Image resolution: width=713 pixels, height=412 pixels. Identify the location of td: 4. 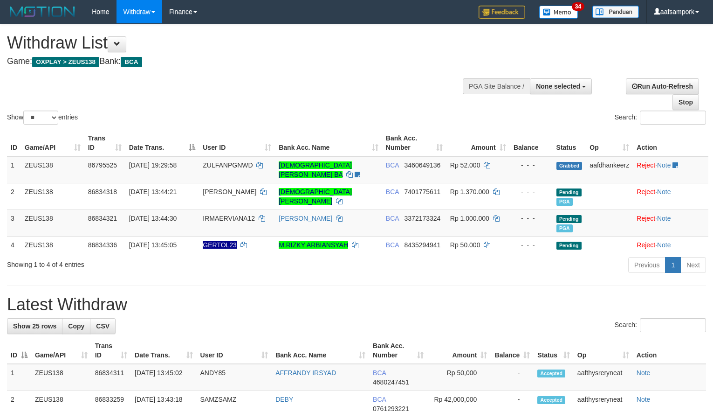
(14, 244).